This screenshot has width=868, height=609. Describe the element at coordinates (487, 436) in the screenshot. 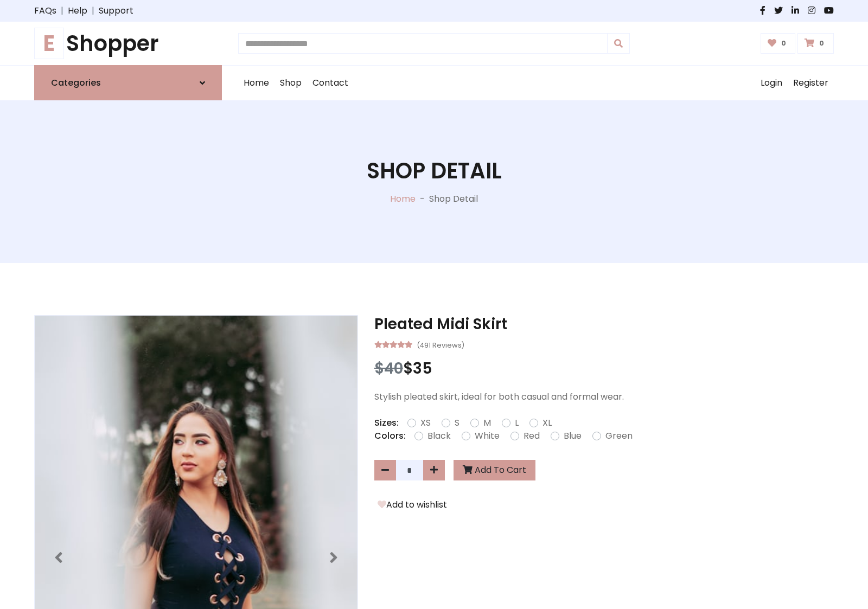

I see `label: White` at that location.